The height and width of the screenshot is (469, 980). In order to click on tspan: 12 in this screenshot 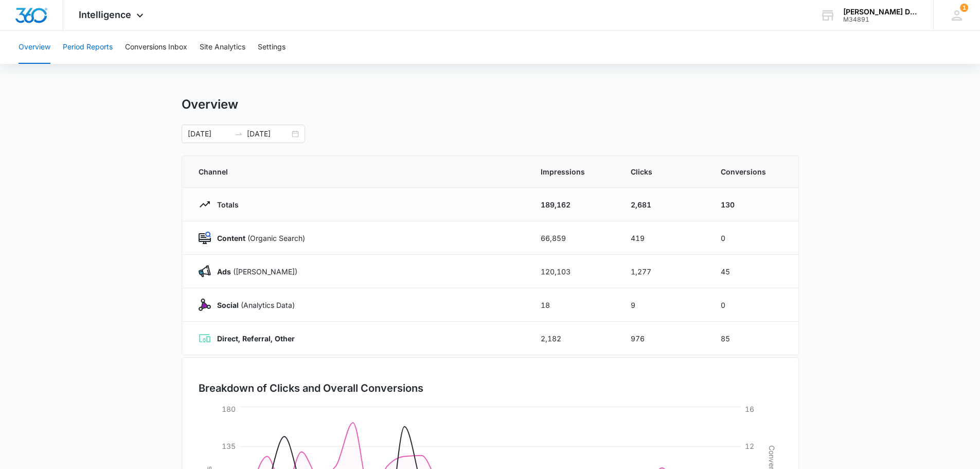, I will do `click(749, 446)`.